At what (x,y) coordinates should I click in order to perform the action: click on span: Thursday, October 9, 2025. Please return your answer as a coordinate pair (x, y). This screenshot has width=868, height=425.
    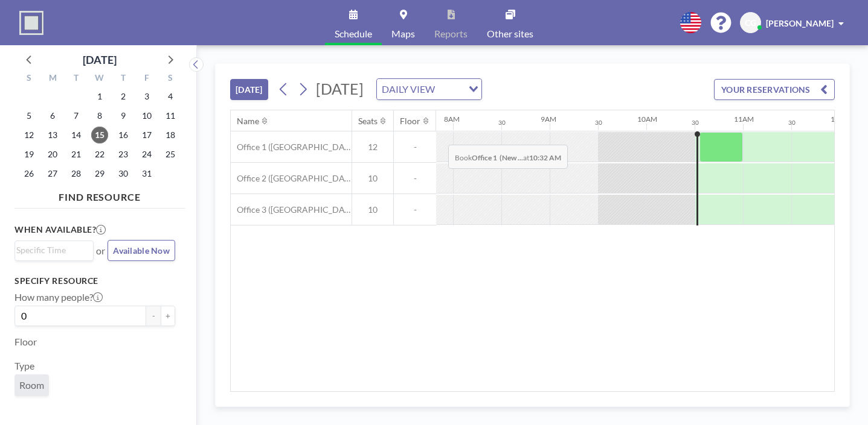
    Looking at the image, I should click on (123, 116).